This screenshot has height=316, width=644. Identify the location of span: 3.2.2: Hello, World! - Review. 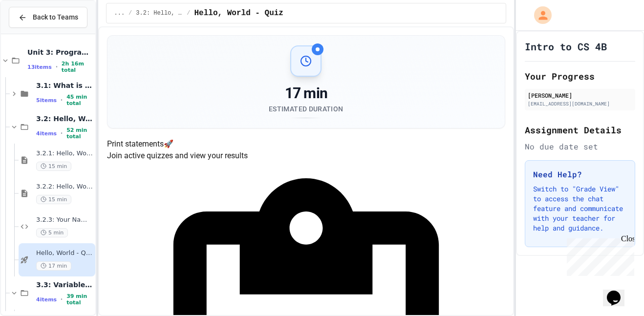
(65, 187).